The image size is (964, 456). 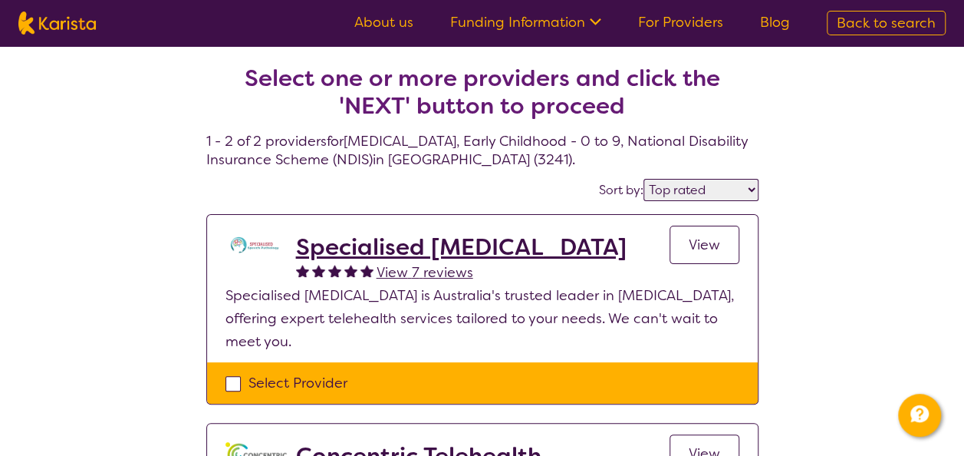 What do you see at coordinates (704, 245) in the screenshot?
I see `a: View` at bounding box center [704, 245].